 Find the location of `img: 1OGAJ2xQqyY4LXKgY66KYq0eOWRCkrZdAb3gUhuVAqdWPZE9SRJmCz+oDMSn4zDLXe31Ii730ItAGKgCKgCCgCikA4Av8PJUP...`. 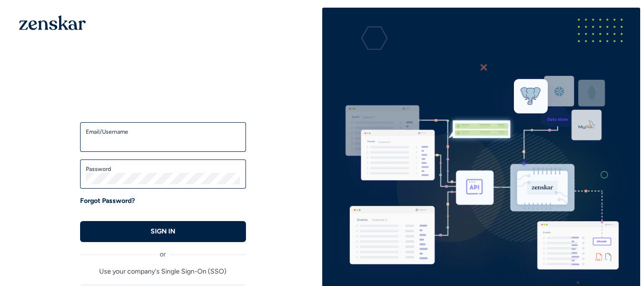

img: 1OGAJ2xQqyY4LXKgY66KYq0eOWRCkrZdAb3gUhuVAqdWPZE9SRJmCz+oDMSn4zDLXe31Ii730ItAGKgCKgCCgCikA4Av8PJUP... is located at coordinates (52, 22).